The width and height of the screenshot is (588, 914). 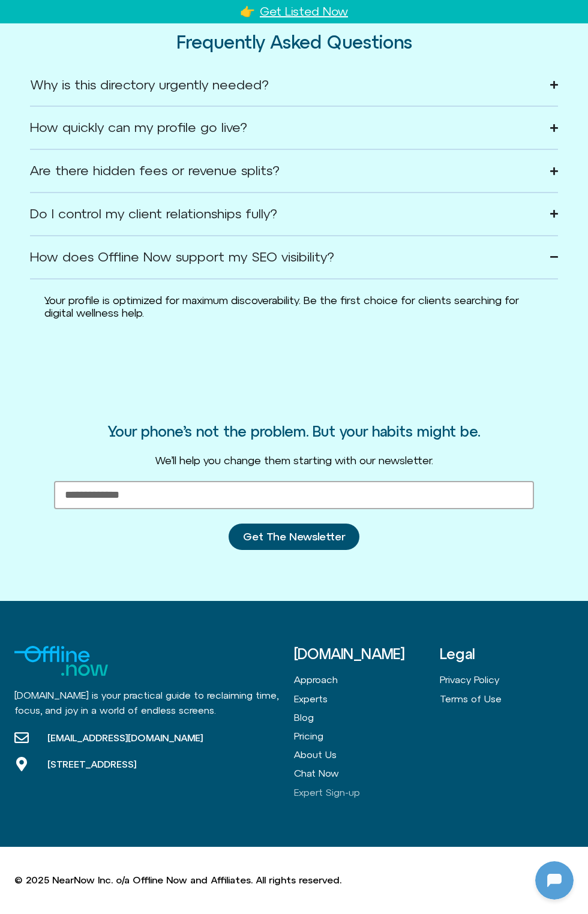 What do you see at coordinates (294, 42) in the screenshot?
I see `h2: Frequently Asked Questions` at bounding box center [294, 42].